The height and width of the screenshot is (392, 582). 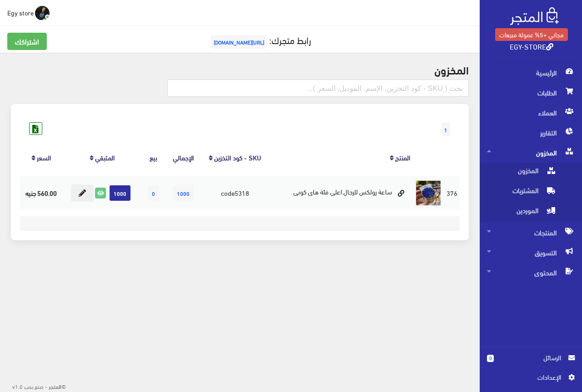 What do you see at coordinates (445, 130) in the screenshot?
I see `span: 1` at bounding box center [445, 130].